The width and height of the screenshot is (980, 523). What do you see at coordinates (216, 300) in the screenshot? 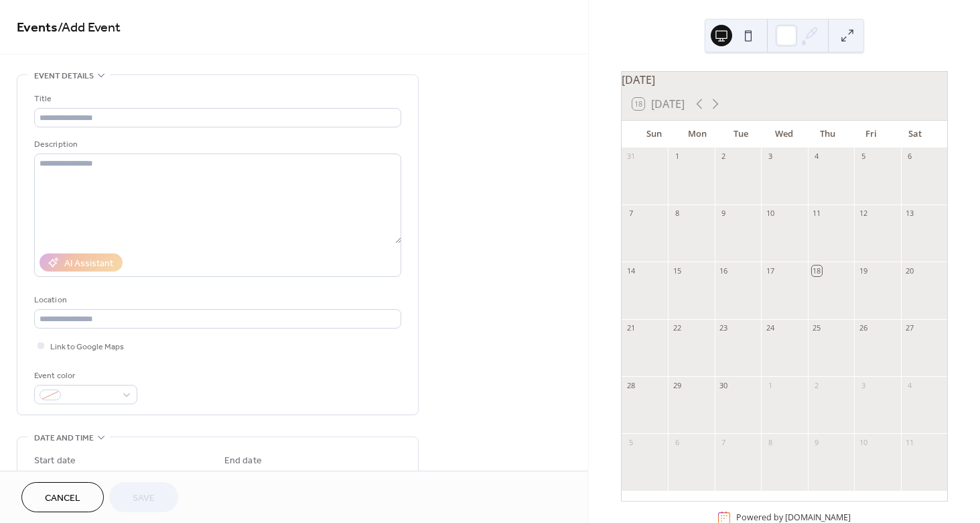
I see `div: Location` at bounding box center [216, 300].